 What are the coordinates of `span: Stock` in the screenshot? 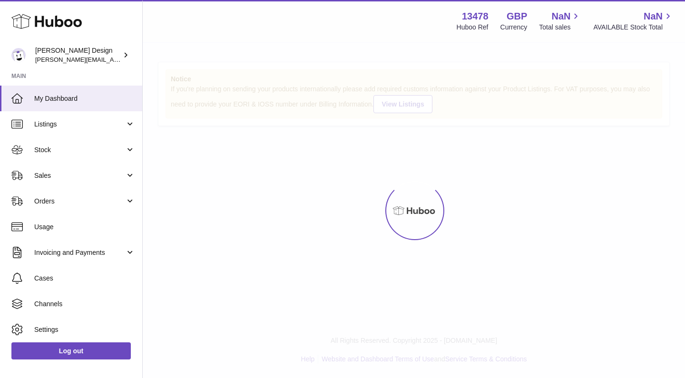 It's located at (79, 150).